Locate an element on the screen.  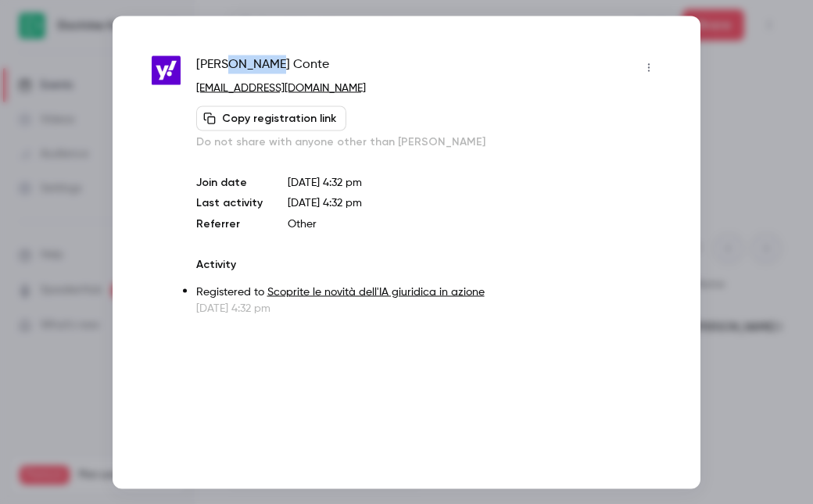
p: Referrer is located at coordinates (229, 223).